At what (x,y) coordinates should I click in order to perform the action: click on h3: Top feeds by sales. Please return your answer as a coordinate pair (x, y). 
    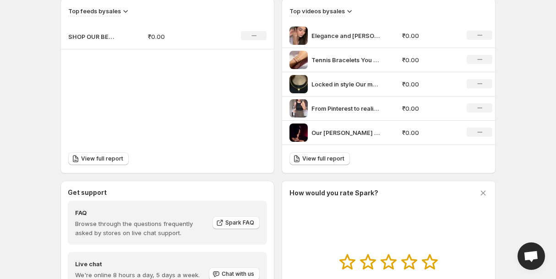
    Looking at the image, I should click on (94, 11).